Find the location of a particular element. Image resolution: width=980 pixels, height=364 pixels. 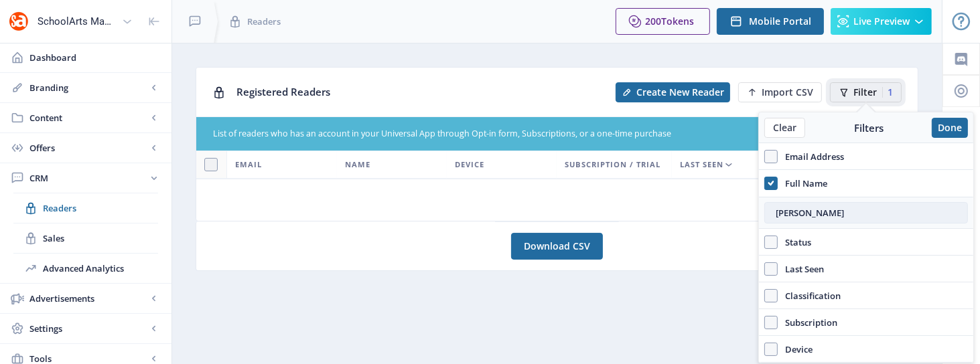

span: Import CSV is located at coordinates (787, 93).